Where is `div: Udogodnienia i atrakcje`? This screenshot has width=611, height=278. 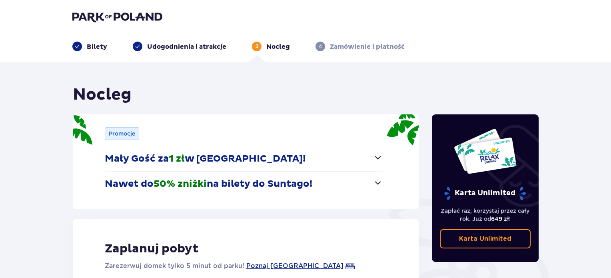
div: Udogodnienia i atrakcje is located at coordinates (180, 46).